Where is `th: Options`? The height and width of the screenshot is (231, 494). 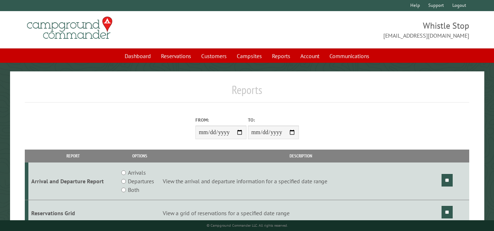 th: Options is located at coordinates (139, 156).